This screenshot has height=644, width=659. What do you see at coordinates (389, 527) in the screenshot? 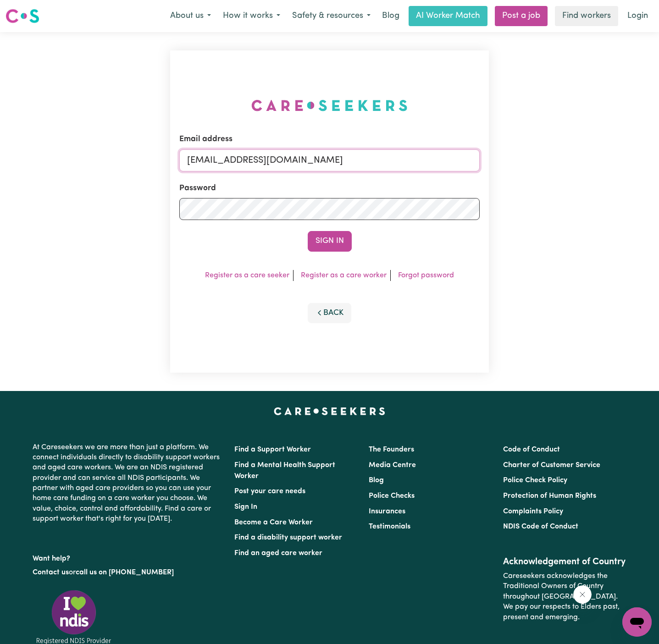
I see `a: Testimonials` at bounding box center [389, 527].